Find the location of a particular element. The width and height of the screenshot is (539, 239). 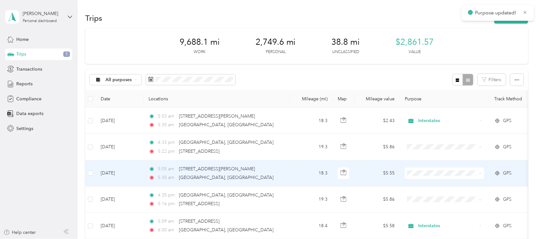

p: Purpose updated! is located at coordinates (496, 13).